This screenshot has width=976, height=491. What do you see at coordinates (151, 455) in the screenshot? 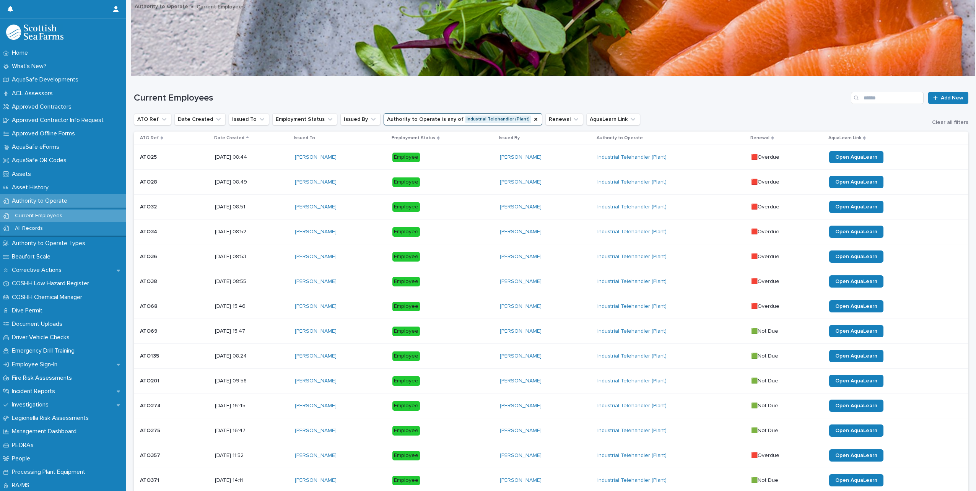
I see `p: ATO357` at bounding box center [151, 455].